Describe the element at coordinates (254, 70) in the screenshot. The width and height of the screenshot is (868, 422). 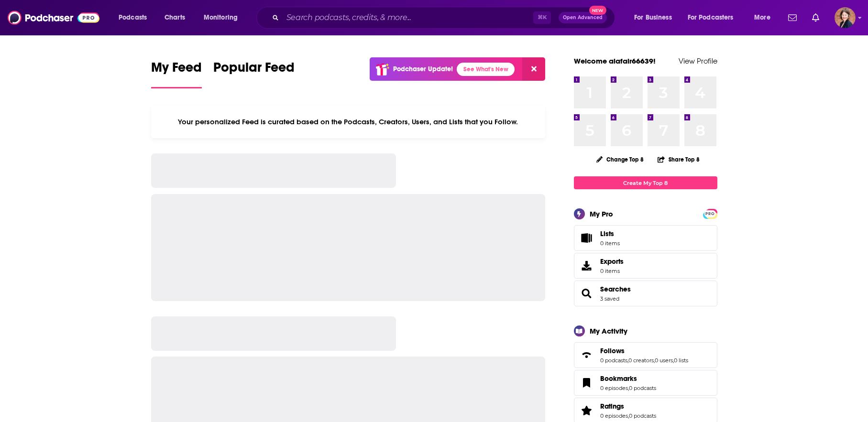
I see `span: Popular Feed` at that location.